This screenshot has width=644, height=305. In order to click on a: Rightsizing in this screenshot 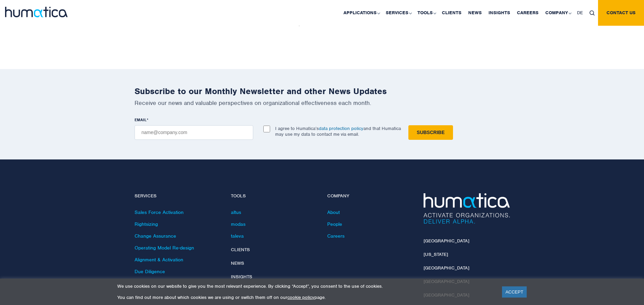, I will do `click(146, 224)`.